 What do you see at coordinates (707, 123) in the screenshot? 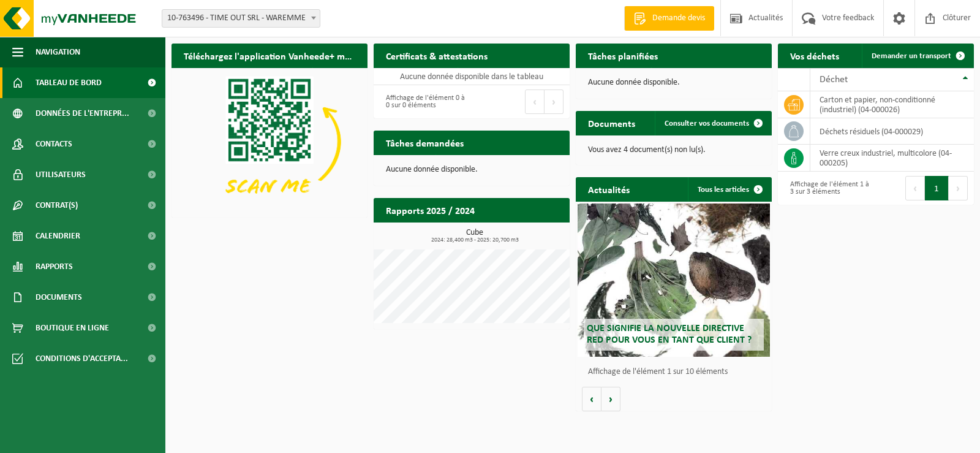
I see `span: Consulter vos documents` at bounding box center [707, 123].